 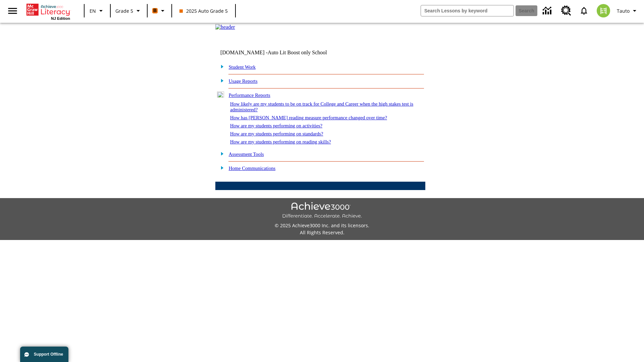 I want to click on img: minus.gif, so click(x=220, y=95).